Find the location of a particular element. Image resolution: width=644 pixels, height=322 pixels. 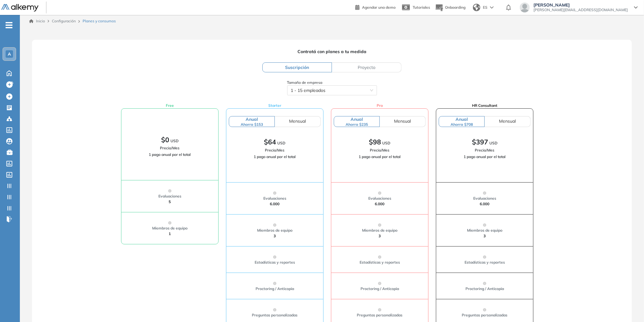

button: Onboarding is located at coordinates (450, 8).